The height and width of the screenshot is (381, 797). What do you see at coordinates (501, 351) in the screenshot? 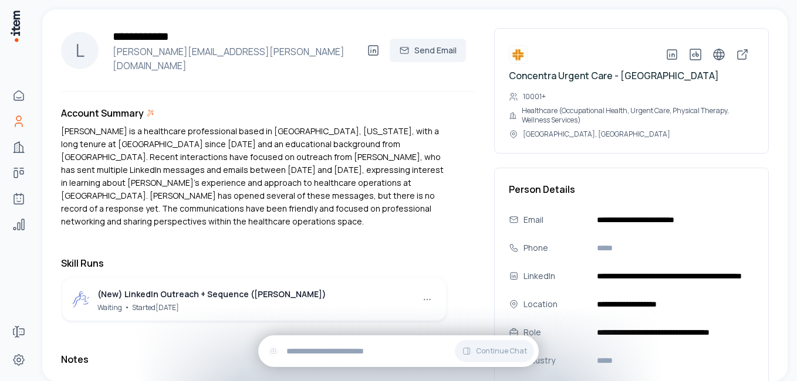
I see `span: Continue Chat` at bounding box center [501, 351].